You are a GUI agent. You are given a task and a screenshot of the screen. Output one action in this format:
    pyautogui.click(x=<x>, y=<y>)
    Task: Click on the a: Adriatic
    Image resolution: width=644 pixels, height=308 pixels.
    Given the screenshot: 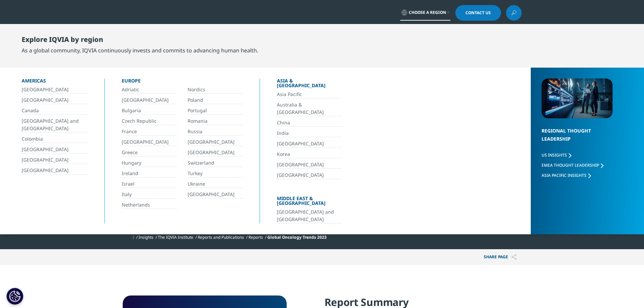 What is the action you would take?
    pyautogui.click(x=149, y=90)
    